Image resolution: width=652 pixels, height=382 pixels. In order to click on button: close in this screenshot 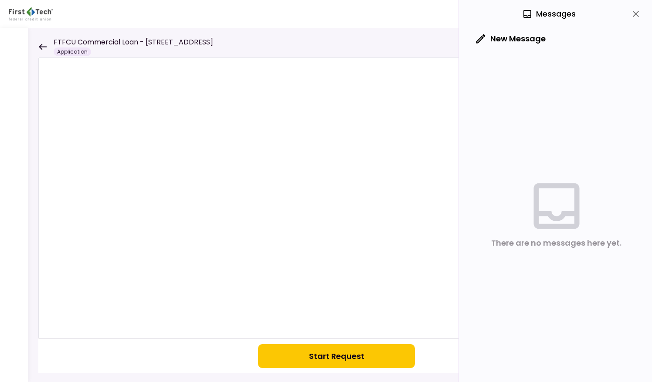, I will do `click(636, 14)`.